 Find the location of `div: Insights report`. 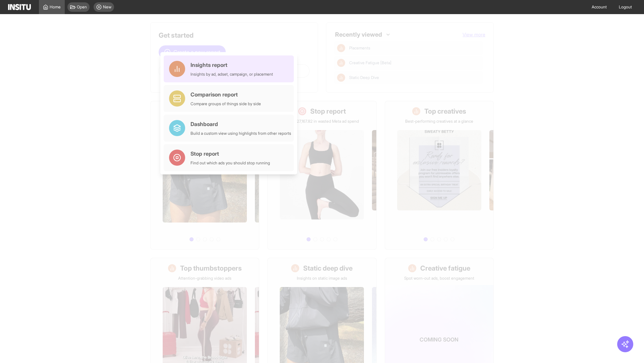

div: Insights report is located at coordinates (232, 65).